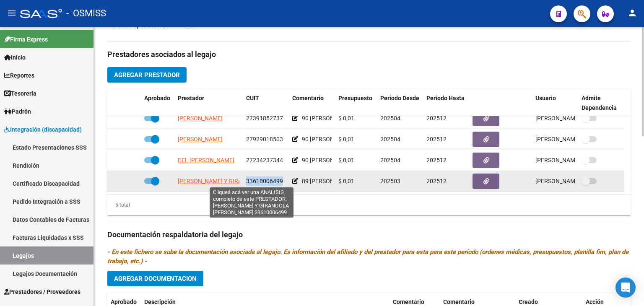 The width and height of the screenshot is (644, 306). What do you see at coordinates (528, 302) in the screenshot?
I see `span: Creado` at bounding box center [528, 302].